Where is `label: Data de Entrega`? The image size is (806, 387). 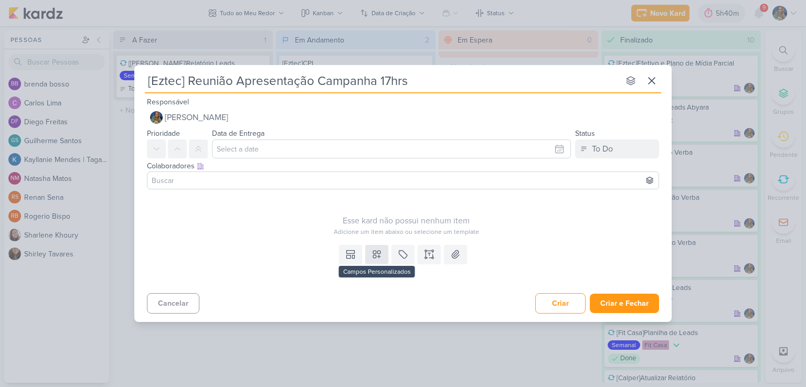 label: Data de Entrega is located at coordinates (238, 133).